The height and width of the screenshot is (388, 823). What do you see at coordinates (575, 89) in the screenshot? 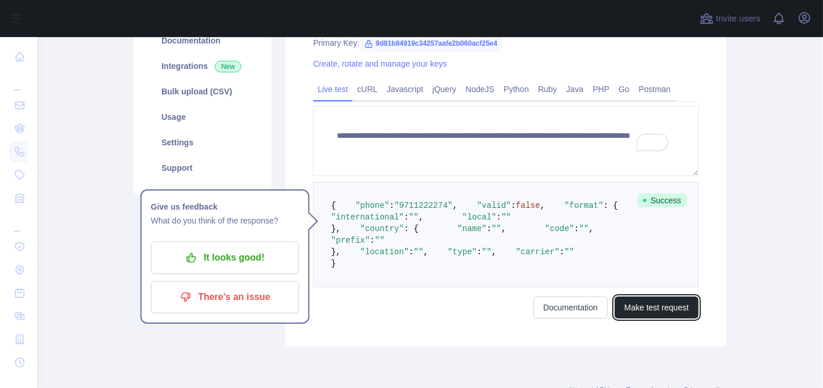
I see `a: Java` at bounding box center [575, 89].